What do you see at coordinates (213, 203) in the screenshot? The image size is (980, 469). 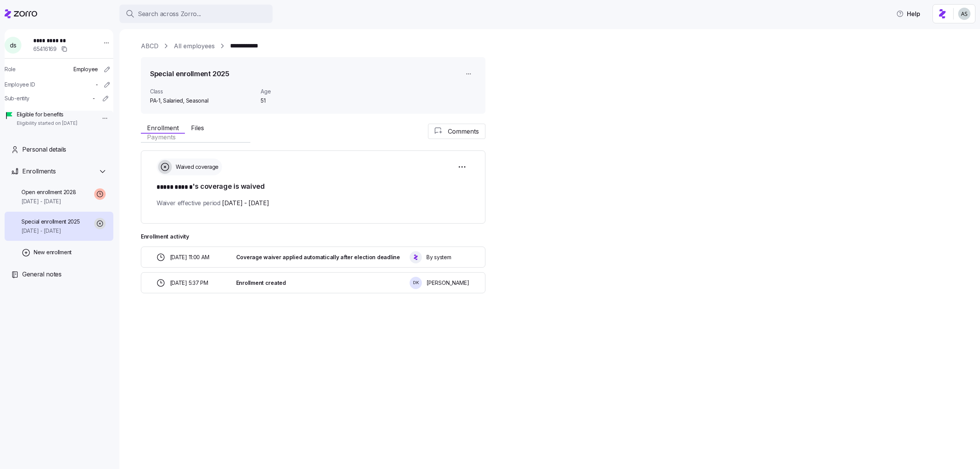 I see `span: Waiver effective period` at bounding box center [213, 203].